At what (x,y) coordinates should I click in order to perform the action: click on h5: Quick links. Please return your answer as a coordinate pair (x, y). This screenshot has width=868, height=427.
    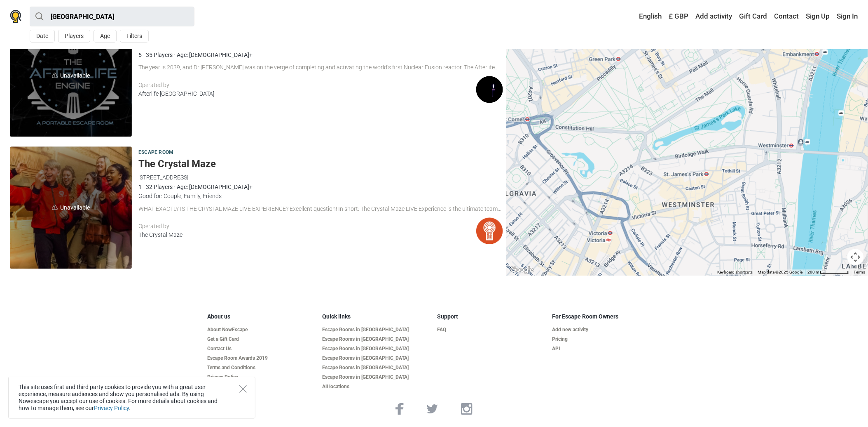
    Looking at the image, I should click on (376, 317).